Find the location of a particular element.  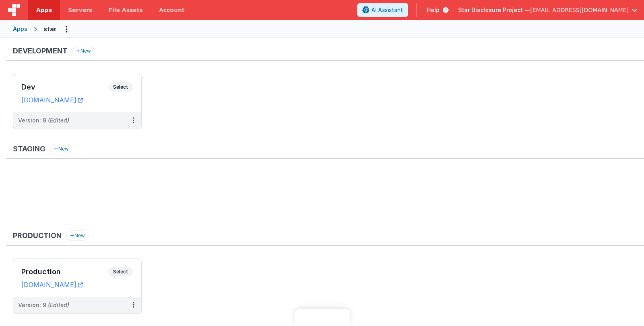

h3: Dev is located at coordinates (65, 87).